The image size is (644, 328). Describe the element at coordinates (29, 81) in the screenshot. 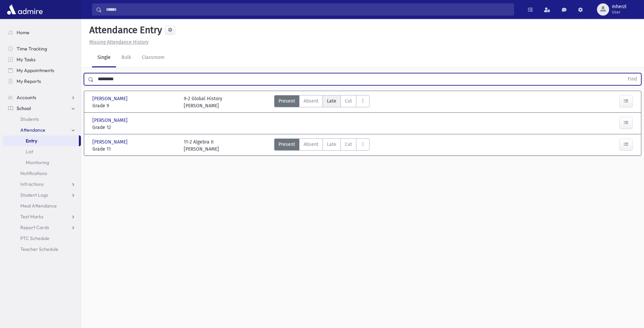

I see `span: My Reports` at that location.